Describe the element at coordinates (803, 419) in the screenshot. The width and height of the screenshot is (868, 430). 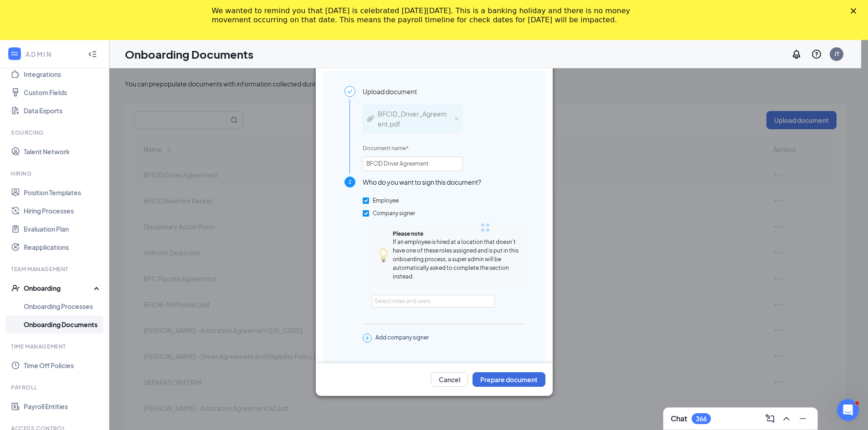
I see `svg: Minimize` at that location.